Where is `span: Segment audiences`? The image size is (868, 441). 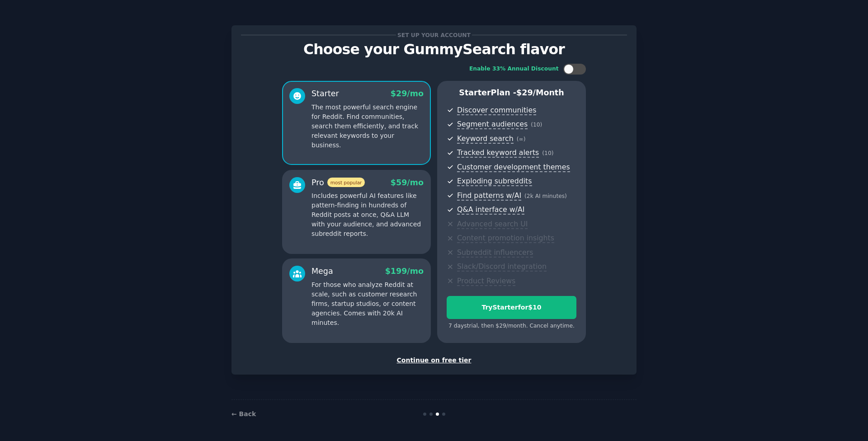
span: Segment audiences is located at coordinates (492, 124).